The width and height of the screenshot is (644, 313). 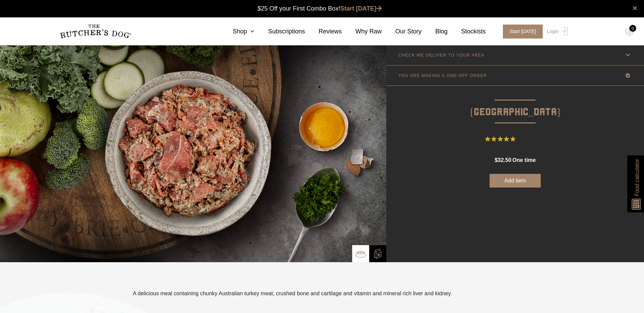 What do you see at coordinates (632, 28) in the screenshot?
I see `div: 0` at bounding box center [632, 28].